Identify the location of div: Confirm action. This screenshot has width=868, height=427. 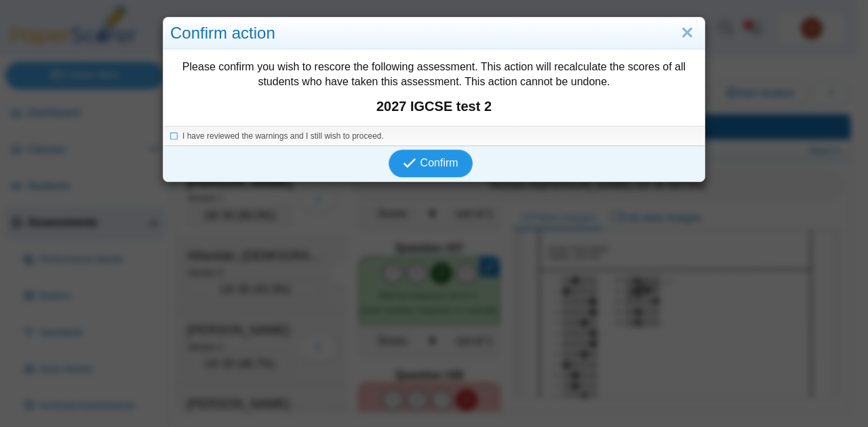
(434, 33).